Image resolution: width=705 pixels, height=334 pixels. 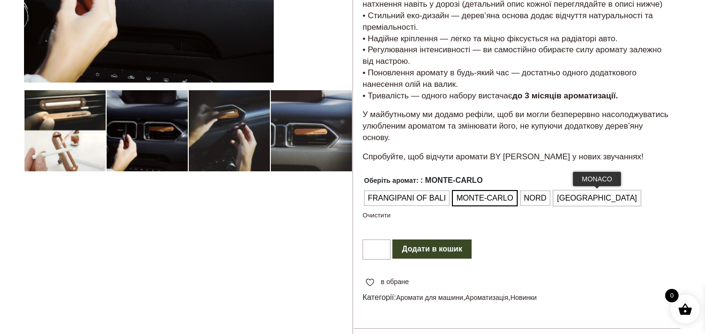 What do you see at coordinates (432, 249) in the screenshot?
I see `button: Додати в кошик` at bounding box center [432, 249].